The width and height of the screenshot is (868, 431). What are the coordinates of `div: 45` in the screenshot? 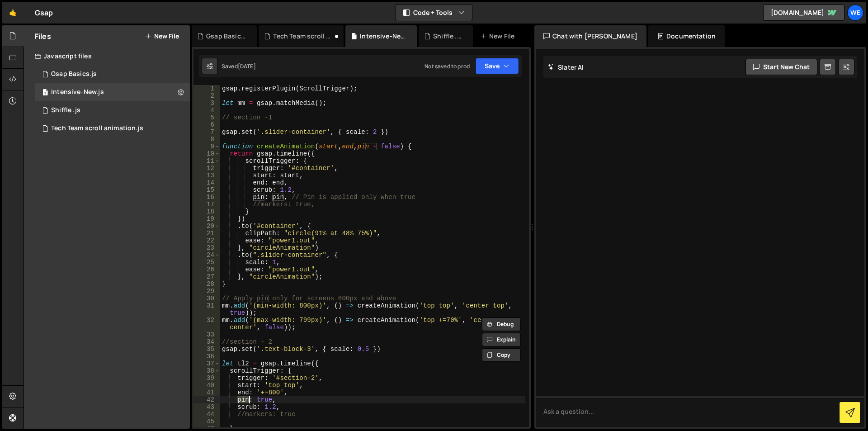 It's located at (207, 422).